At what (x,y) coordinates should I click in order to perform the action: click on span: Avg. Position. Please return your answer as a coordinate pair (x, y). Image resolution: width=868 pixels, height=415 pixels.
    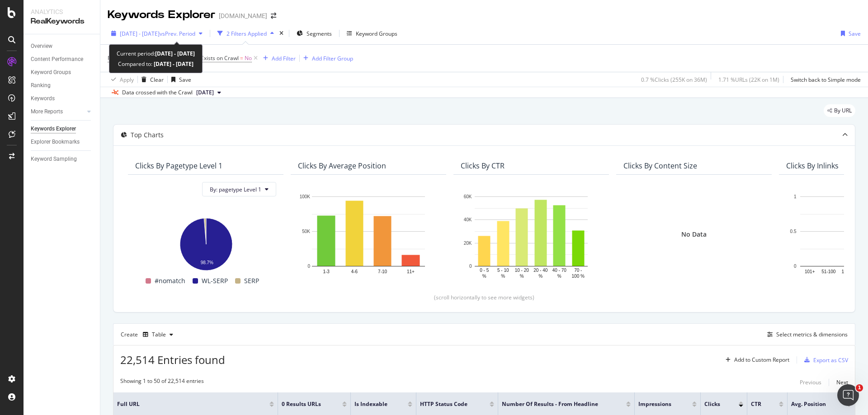
    Looking at the image, I should click on (812, 404).